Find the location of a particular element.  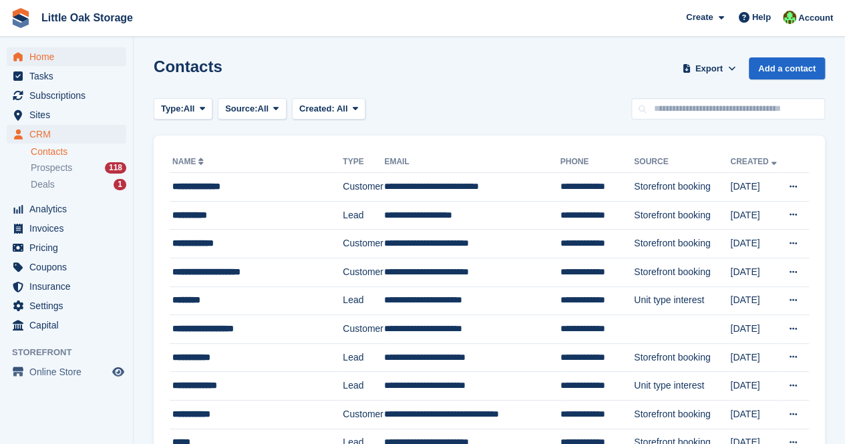

a: Created is located at coordinates (754, 162).